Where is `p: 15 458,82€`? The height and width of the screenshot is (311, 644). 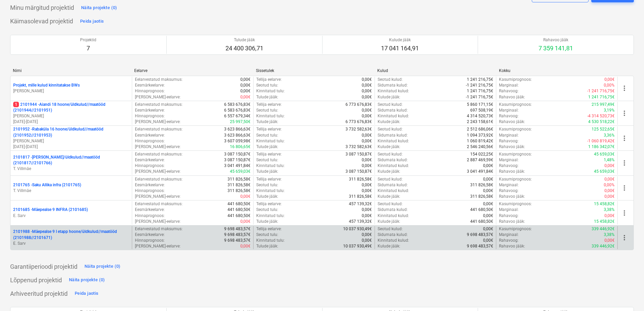 p: 15 458,82€ is located at coordinates (604, 204).